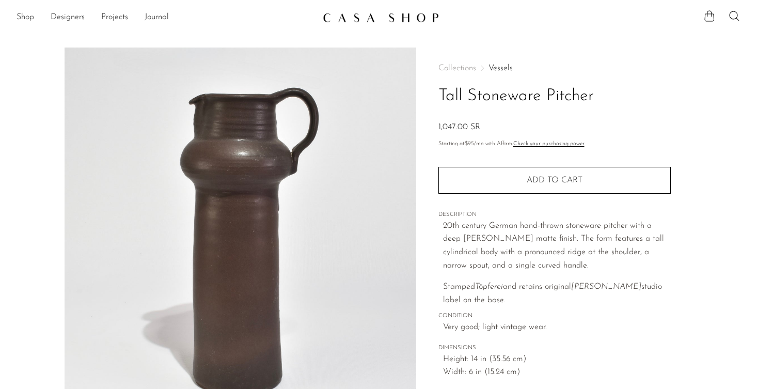 This screenshot has width=757, height=389. I want to click on span: Width: 6 in (15.24 cm), so click(556, 372).